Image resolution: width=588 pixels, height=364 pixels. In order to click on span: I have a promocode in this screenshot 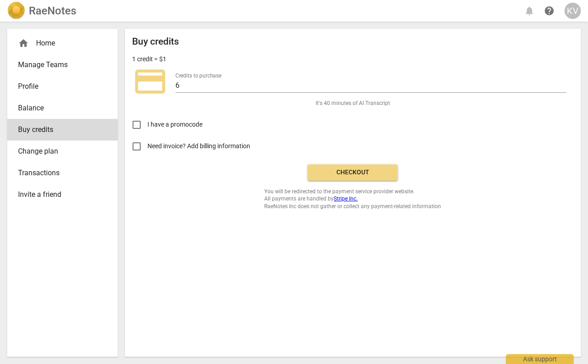, I will do `click(175, 125)`.